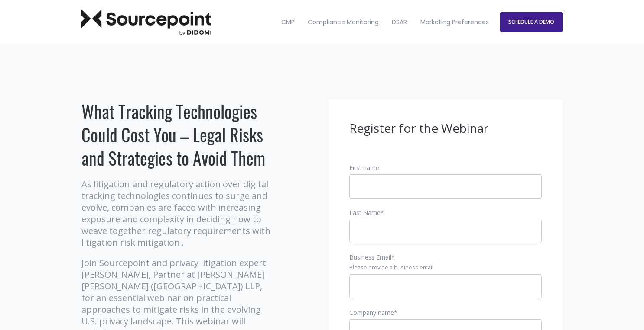 This screenshot has height=330, width=644. What do you see at coordinates (146, 22) in the screenshot?
I see `img: Sourcepoint Logo Dark` at bounding box center [146, 22].